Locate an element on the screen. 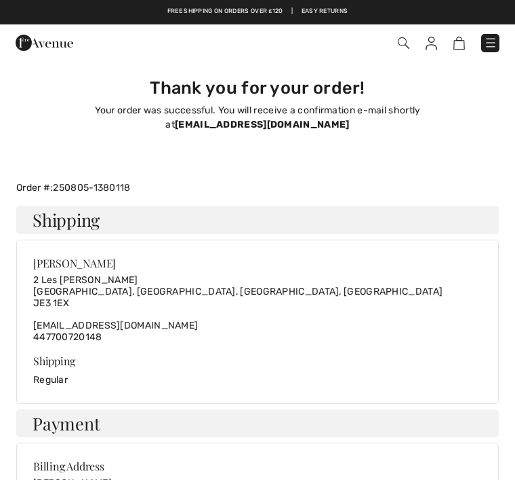  div: Order #: is located at coordinates (258, 187).